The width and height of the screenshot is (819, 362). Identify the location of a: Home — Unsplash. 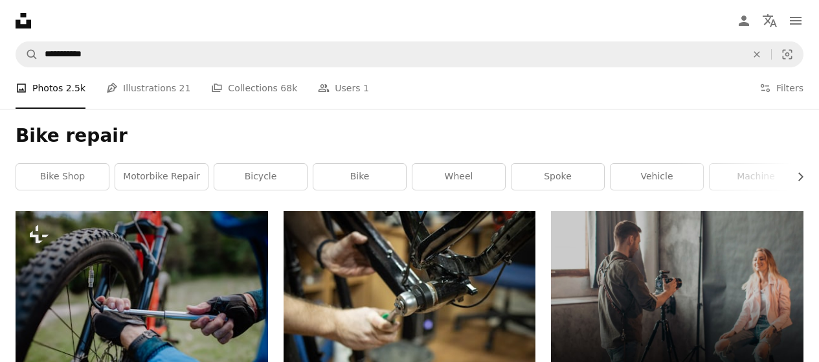
(23, 21).